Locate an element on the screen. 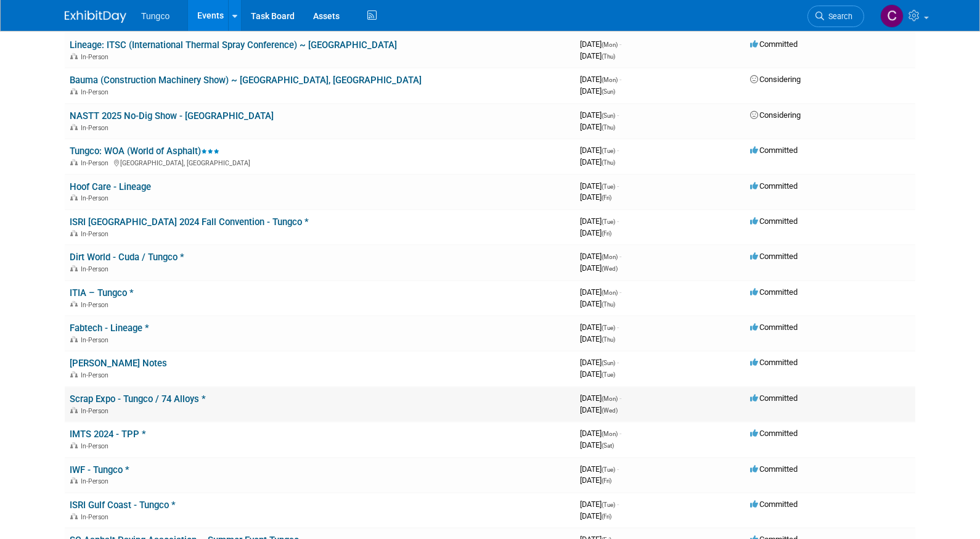 This screenshot has height=539, width=980. a: Search is located at coordinates (836, 16).